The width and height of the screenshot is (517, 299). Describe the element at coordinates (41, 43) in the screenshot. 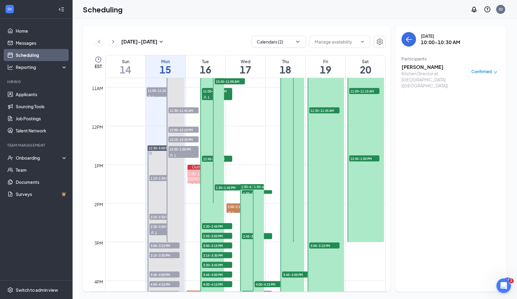

I see `a: Messages` at that location.